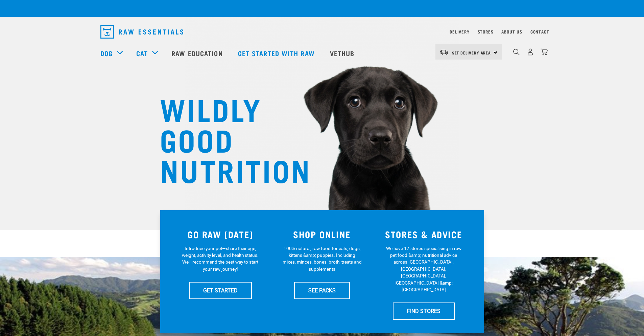 The height and width of the screenshot is (336, 644). What do you see at coordinates (322, 32) in the screenshot?
I see `nav: dropdown navigation` at bounding box center [322, 32].